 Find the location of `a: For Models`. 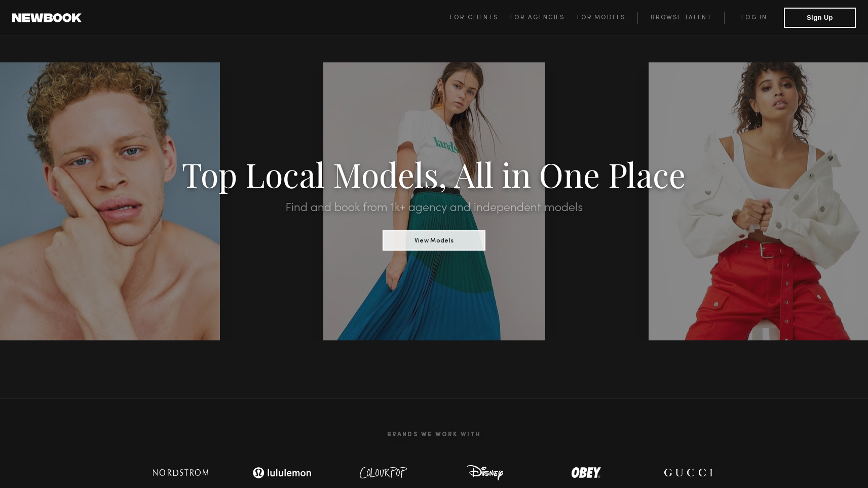

a: For Models is located at coordinates (608, 18).